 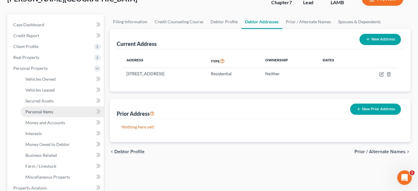 I want to click on span: Personal Items, so click(x=39, y=111).